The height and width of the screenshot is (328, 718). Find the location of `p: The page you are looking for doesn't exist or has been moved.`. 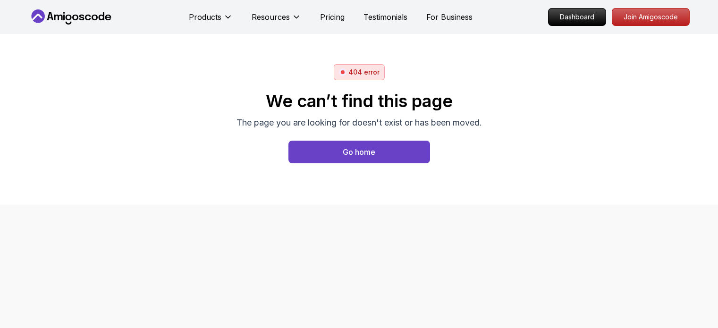

p: The page you are looking for doesn't exist or has been moved. is located at coordinates (359, 123).